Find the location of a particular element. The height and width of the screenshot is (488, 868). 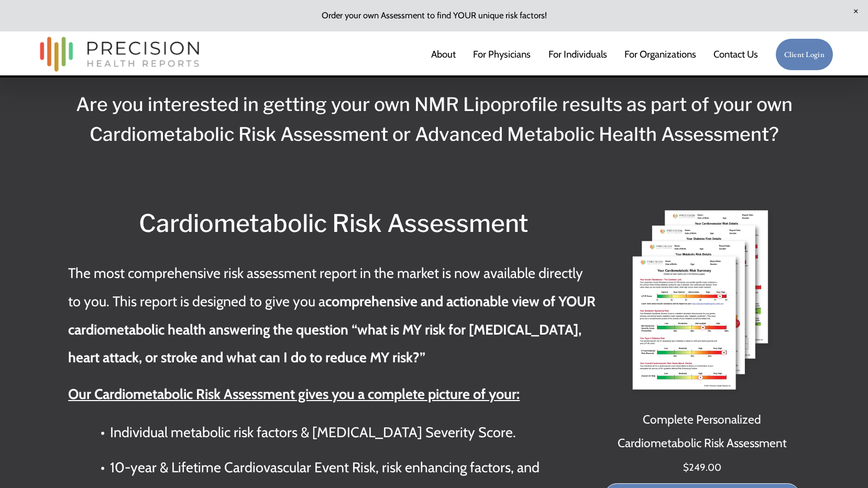

a: About is located at coordinates (443, 54).